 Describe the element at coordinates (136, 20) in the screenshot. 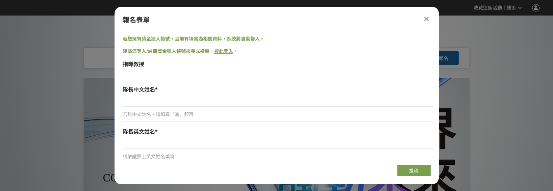

I see `span: 報名表單` at that location.